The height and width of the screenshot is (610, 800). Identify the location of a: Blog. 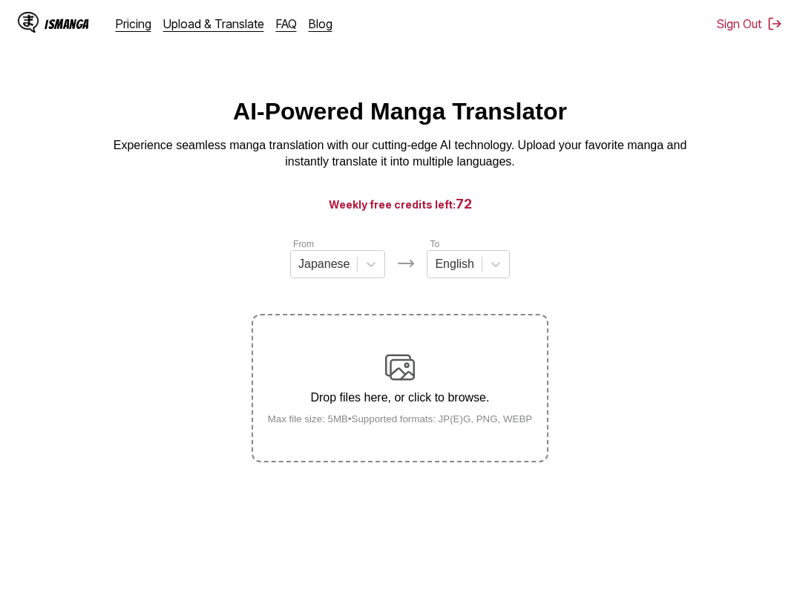
(321, 24).